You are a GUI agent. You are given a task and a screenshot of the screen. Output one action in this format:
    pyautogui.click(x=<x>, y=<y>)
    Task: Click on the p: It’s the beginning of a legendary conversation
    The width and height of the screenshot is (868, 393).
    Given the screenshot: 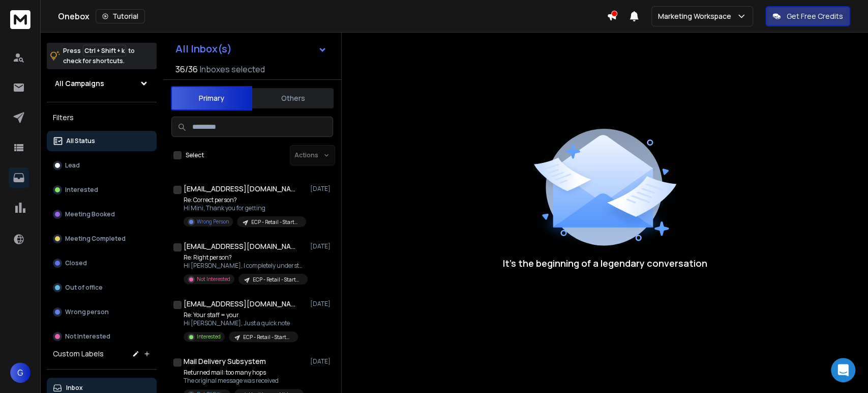 What is the action you would take?
    pyautogui.click(x=605, y=263)
    